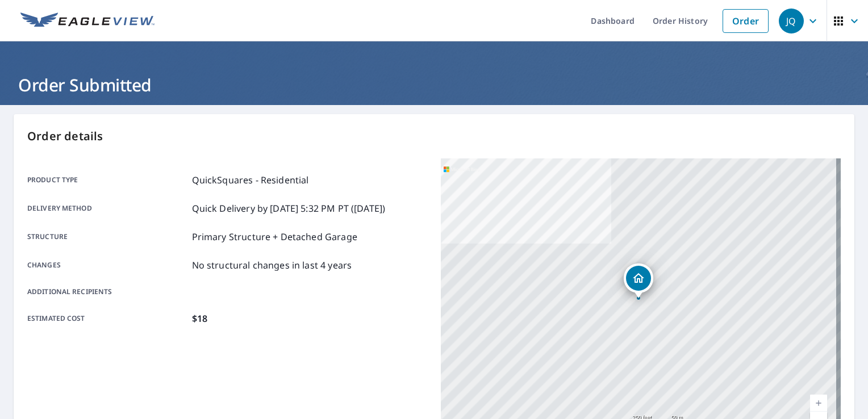  What do you see at coordinates (107, 318) in the screenshot?
I see `p: Estimated cost` at bounding box center [107, 318].